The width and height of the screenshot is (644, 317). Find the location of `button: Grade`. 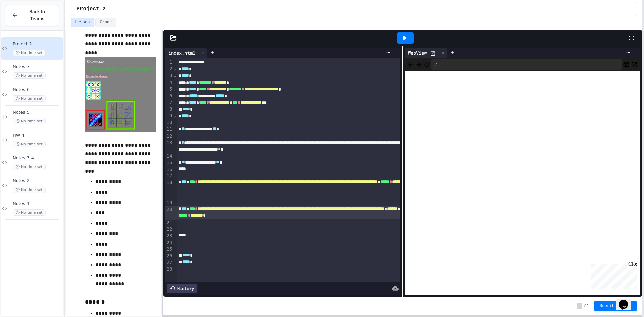

button: Grade is located at coordinates (106, 22).